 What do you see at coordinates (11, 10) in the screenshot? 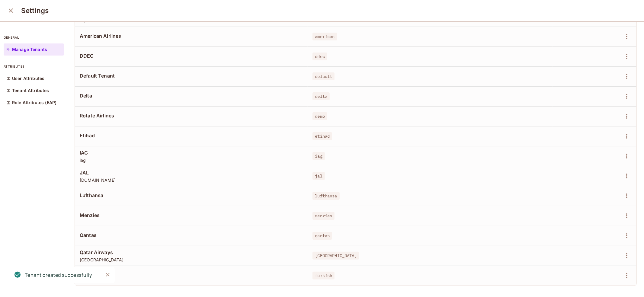
I see `button: close` at bounding box center [11, 10].